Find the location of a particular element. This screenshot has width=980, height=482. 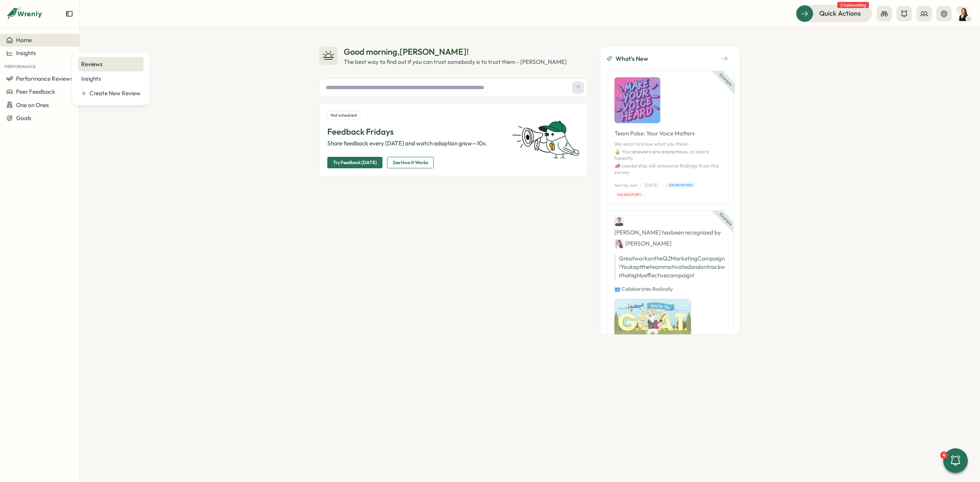

p: Great work on the Q2 Marketing Campaign! You kept the team motivated and on track with a highly e... is located at coordinates (670, 267).